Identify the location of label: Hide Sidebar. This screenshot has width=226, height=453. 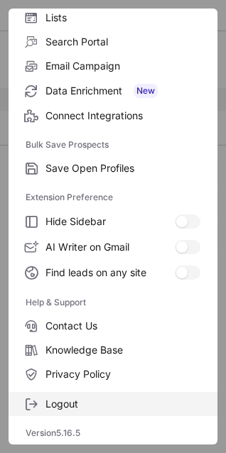
(113, 221).